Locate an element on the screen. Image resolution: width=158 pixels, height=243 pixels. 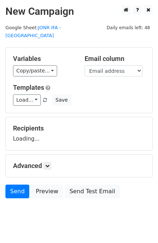
a: Daily emails left: 48 is located at coordinates (128, 27).